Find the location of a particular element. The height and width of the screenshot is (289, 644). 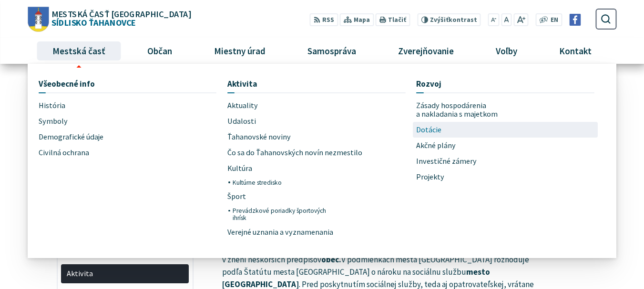

a: Civilná ochrana is located at coordinates (93, 152).